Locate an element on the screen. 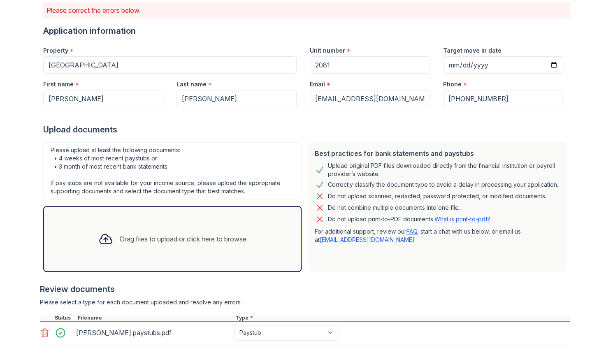  a: What is print-to-pdf? is located at coordinates (463, 219).